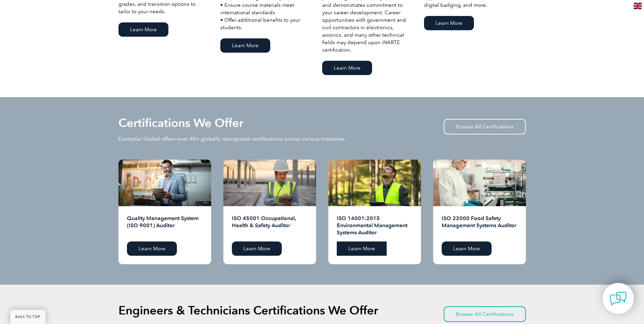  I want to click on h2: Engineers & Technicians Certifications We Offer, so click(248, 310).